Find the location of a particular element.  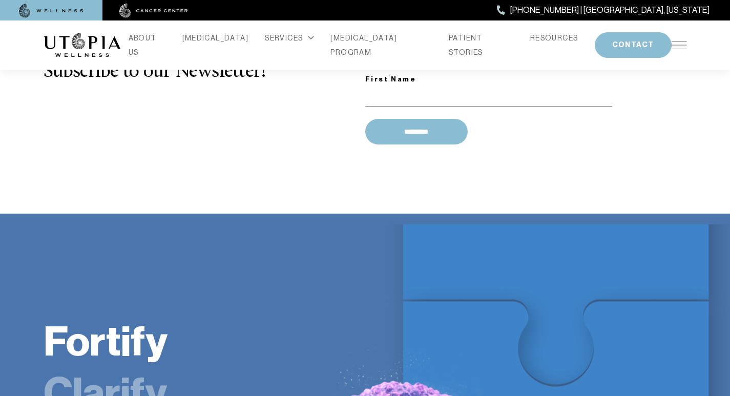

label: First Name is located at coordinates (489, 79).